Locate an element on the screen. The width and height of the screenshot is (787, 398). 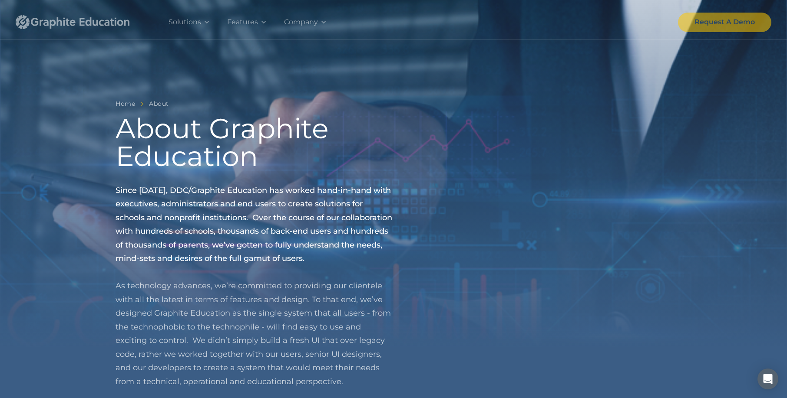
a: Request A Demo is located at coordinates (724, 22).